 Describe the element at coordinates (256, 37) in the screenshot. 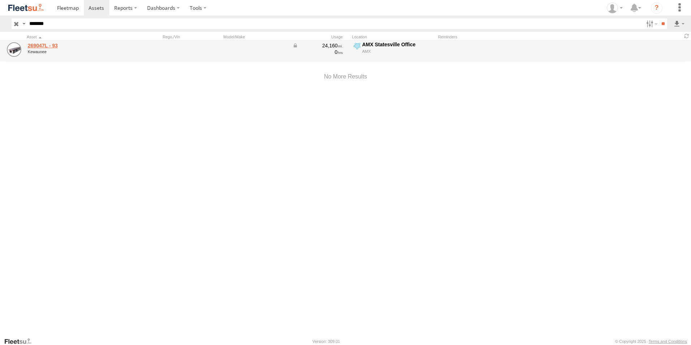

I see `div: Model/Make` at that location.